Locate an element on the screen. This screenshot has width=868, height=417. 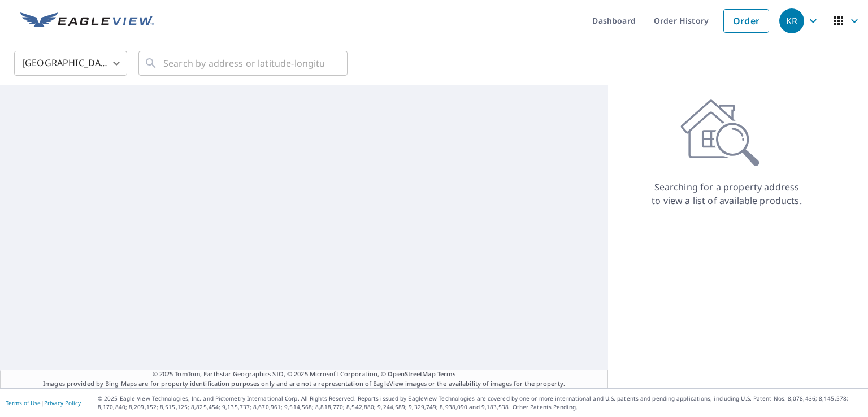
p: Searching for a property address to view a list of available products. is located at coordinates (727, 193).